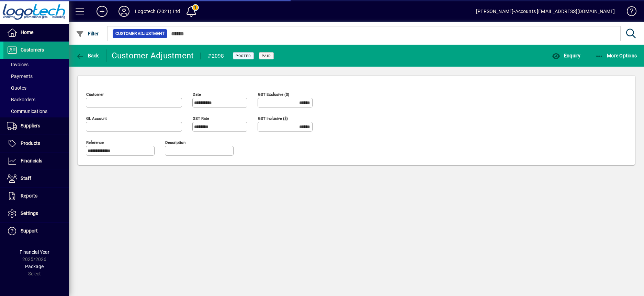 The height and width of the screenshot is (296, 644). I want to click on a: Suppliers, so click(36, 126).